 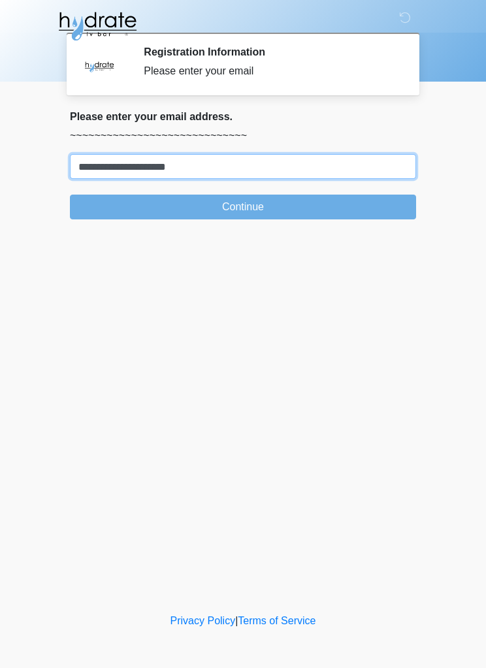 What do you see at coordinates (97, 26) in the screenshot?
I see `img: Hydrate IV Bar - Glendale Logo` at bounding box center [97, 26].